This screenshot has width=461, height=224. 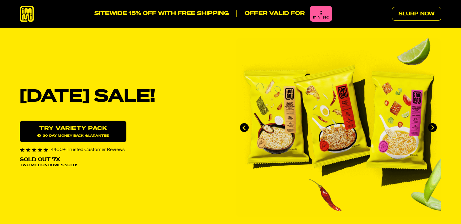 I want to click on p: Sold Out 7X, so click(x=40, y=160).